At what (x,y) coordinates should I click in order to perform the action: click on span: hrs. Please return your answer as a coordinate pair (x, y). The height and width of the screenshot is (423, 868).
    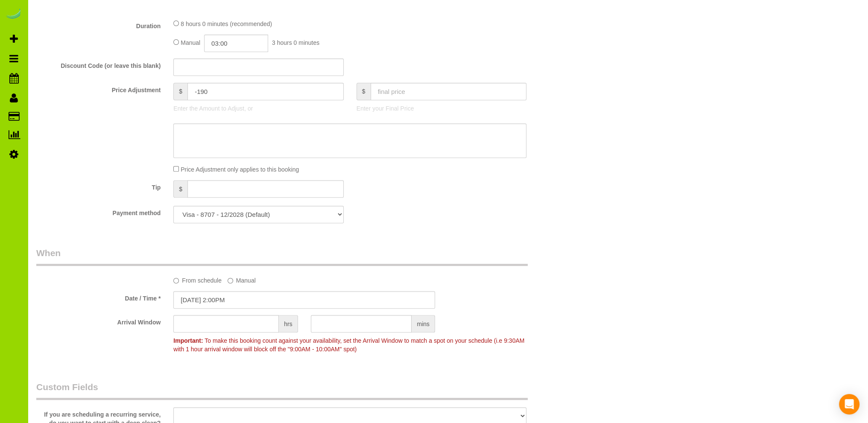
    Looking at the image, I should click on (288, 323).